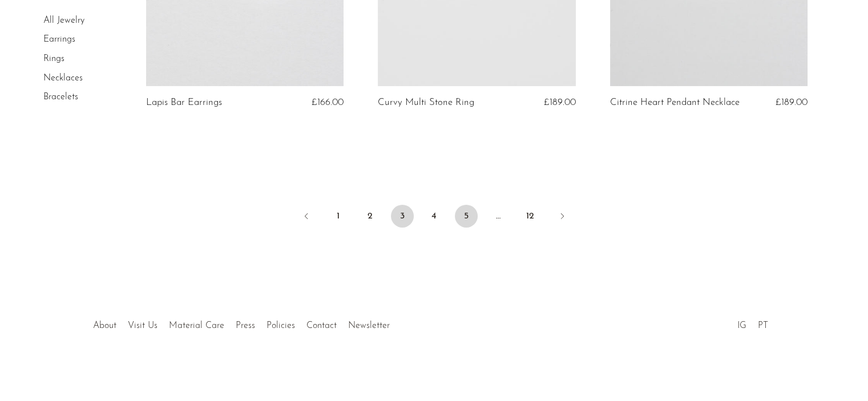 Image resolution: width=868 pixels, height=401 pixels. I want to click on a: 1, so click(338, 216).